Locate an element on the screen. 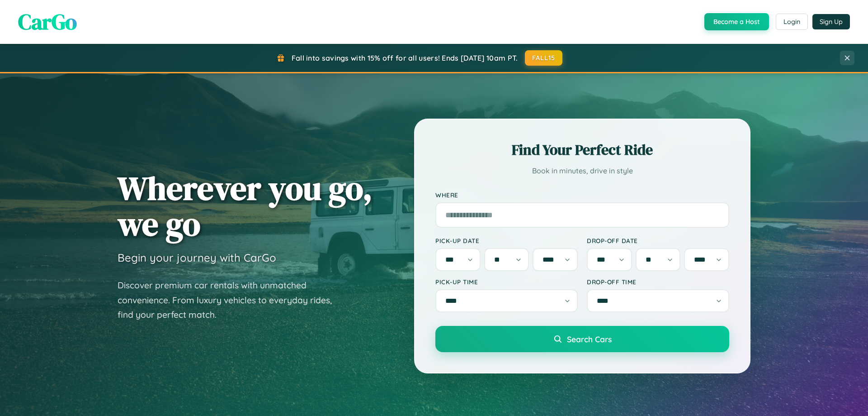 Image resolution: width=868 pixels, height=416 pixels. h3: Begin your journey with CarGo is located at coordinates (197, 258).